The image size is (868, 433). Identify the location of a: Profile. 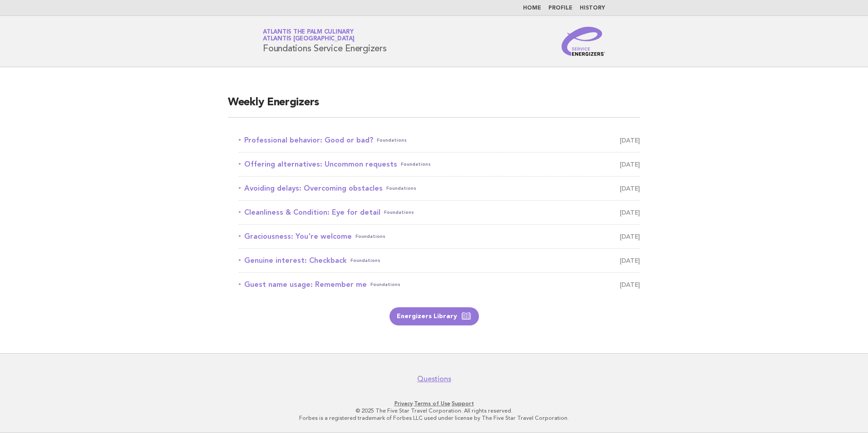
(560, 8).